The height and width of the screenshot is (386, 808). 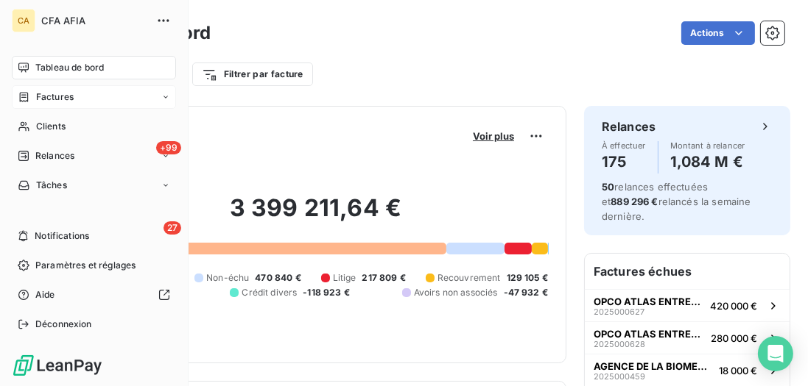 What do you see at coordinates (93, 68) in the screenshot?
I see `a: Tableau de bord` at bounding box center [93, 68].